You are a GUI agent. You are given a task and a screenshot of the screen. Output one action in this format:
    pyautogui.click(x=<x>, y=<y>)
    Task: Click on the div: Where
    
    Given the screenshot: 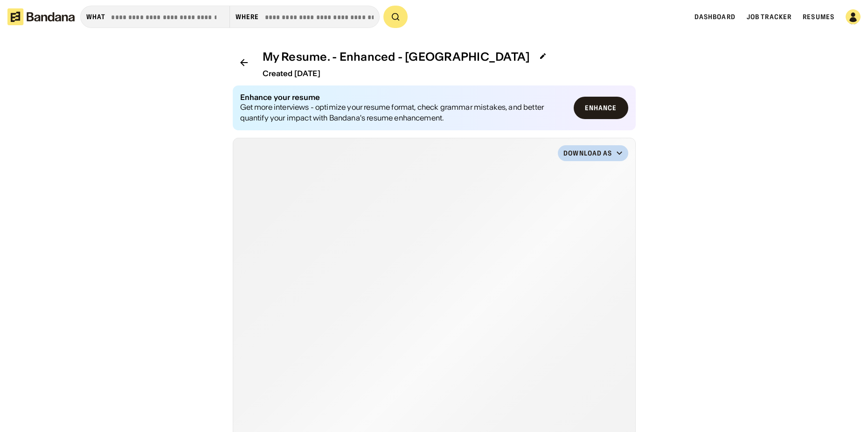 What is the action you would take?
    pyautogui.click(x=247, y=17)
    